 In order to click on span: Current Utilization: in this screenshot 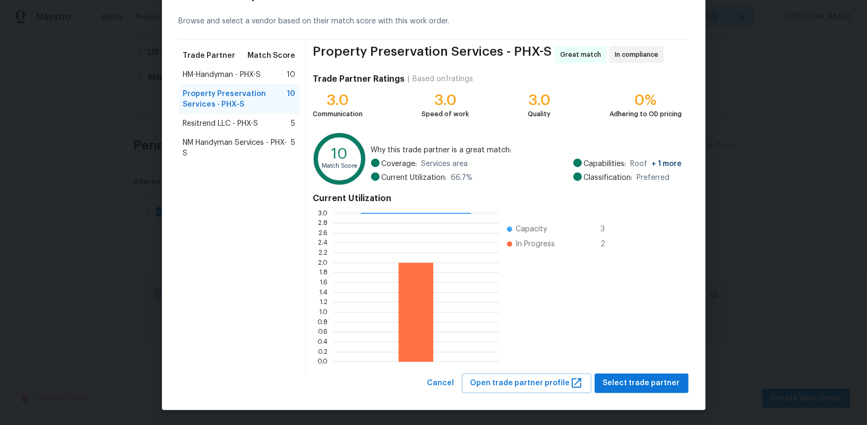, I will do `click(414, 178)`.